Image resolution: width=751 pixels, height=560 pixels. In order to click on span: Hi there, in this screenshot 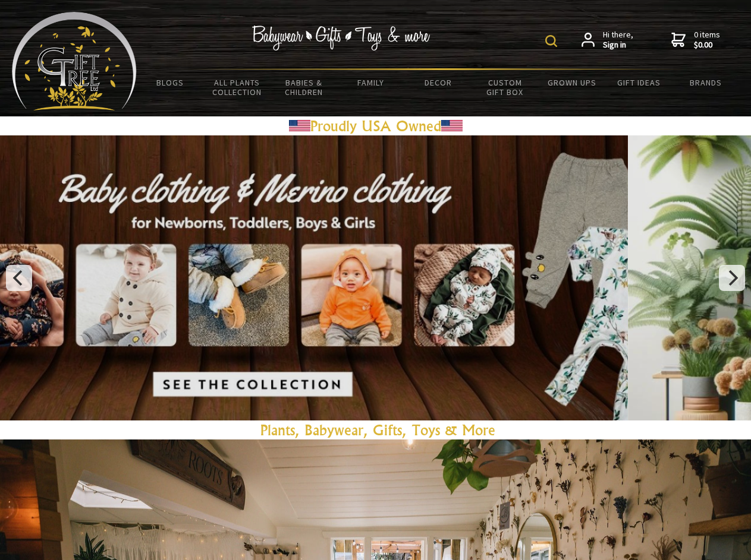, I will do `click(617, 40)`.